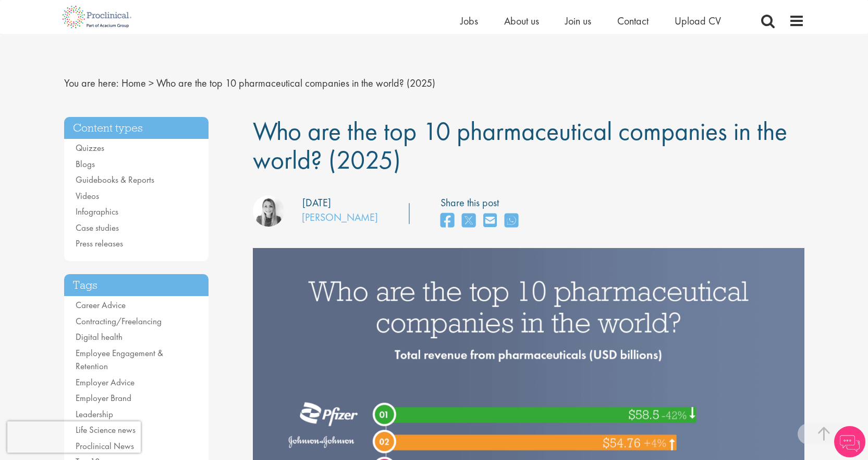  What do you see at coordinates (633, 21) in the screenshot?
I see `a: Contact` at bounding box center [633, 21].